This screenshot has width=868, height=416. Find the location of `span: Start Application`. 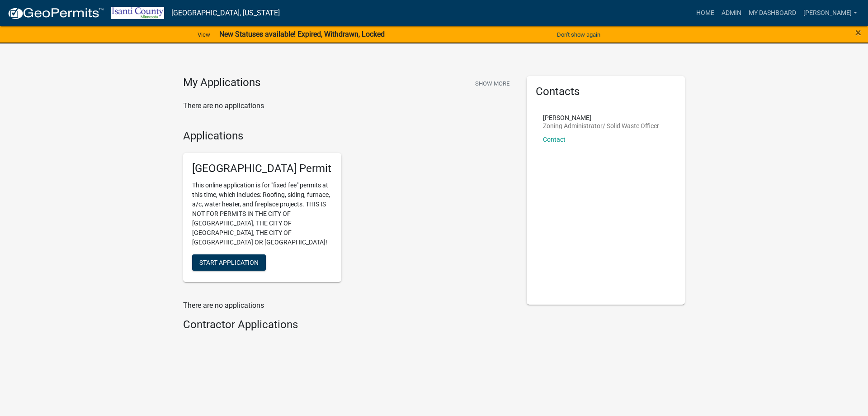

span: Start Application is located at coordinates (229, 262).